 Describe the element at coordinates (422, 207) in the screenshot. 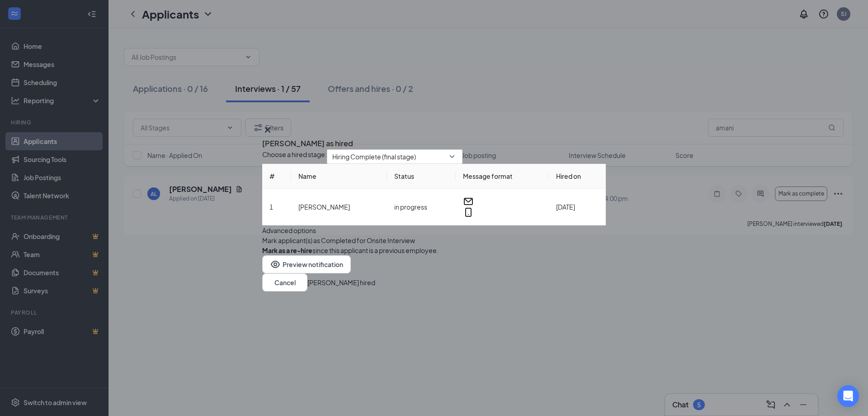

I see `td: in progress` at that location.